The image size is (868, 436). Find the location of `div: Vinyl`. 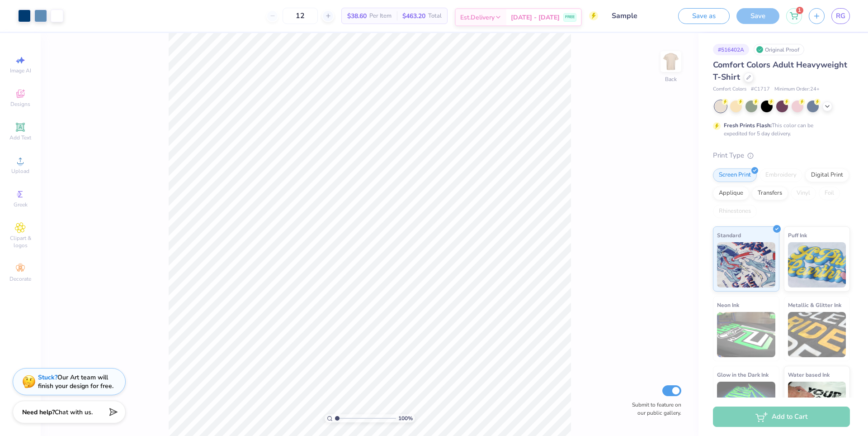

div: Vinyl is located at coordinates (804, 194).